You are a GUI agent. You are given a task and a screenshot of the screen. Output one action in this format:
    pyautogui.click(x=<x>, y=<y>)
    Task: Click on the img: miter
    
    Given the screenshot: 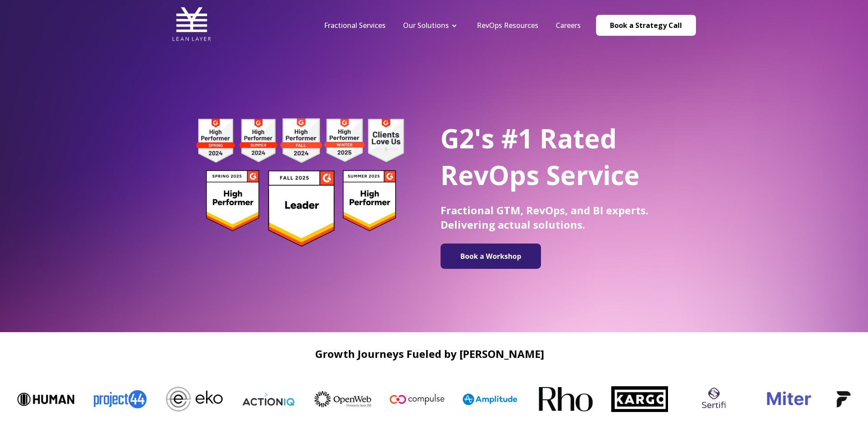 What is the action you would take?
    pyautogui.click(x=764, y=400)
    